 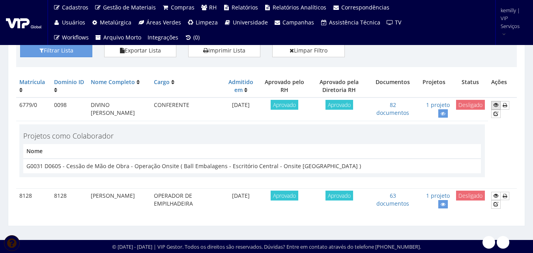 I want to click on a: Universidade, so click(x=246, y=23).